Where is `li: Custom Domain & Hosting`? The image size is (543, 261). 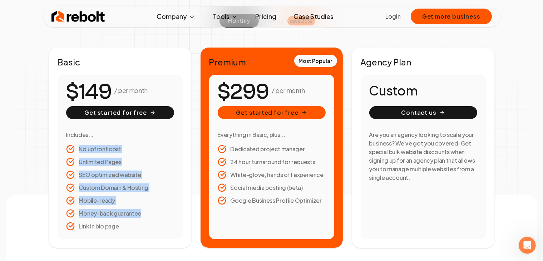 li: Custom Domain & Hosting is located at coordinates (120, 188).